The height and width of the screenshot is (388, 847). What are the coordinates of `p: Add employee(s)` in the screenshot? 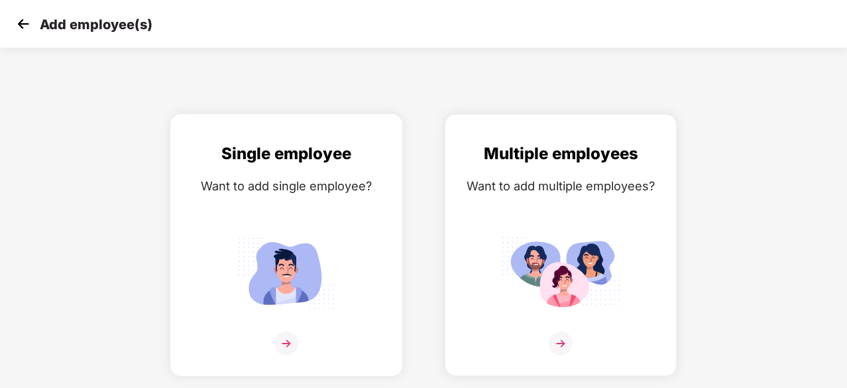 It's located at (96, 25).